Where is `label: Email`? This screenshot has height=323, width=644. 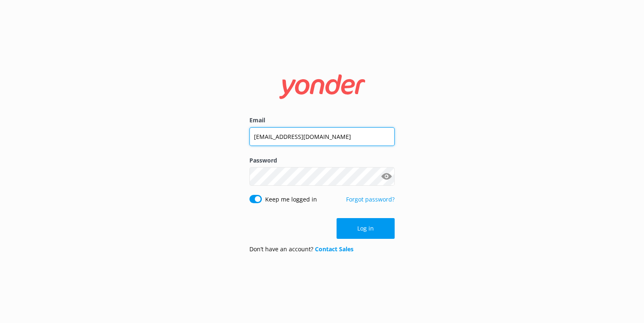
label: Email is located at coordinates (322, 120).